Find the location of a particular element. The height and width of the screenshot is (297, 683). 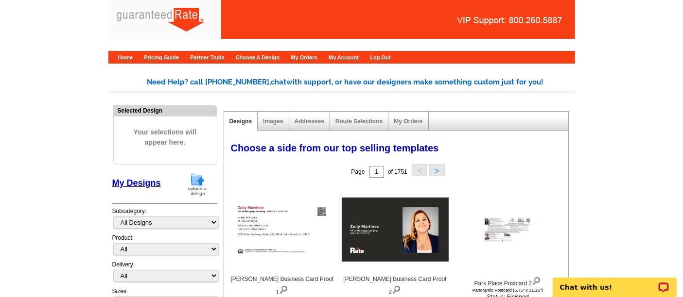

div: Panoramic Postcard (5.75" x 11.25") is located at coordinates (508, 291).